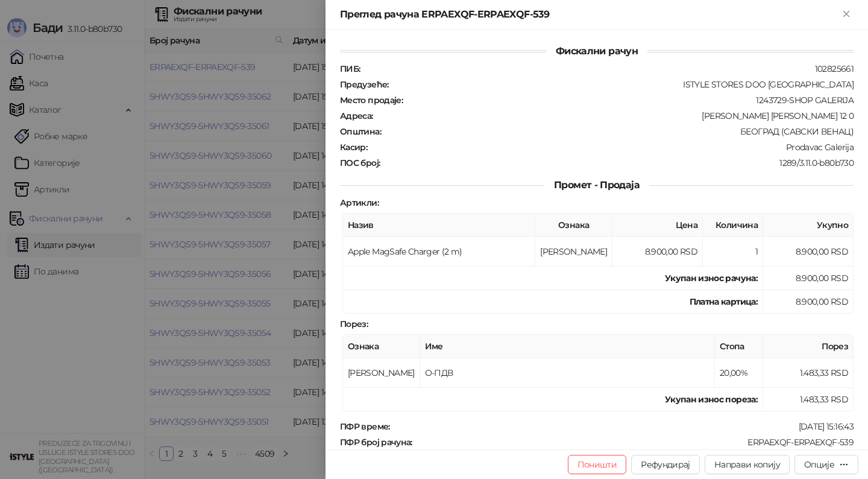 This screenshot has width=868, height=479. What do you see at coordinates (439, 225) in the screenshot?
I see `th: Назив` at bounding box center [439, 225].